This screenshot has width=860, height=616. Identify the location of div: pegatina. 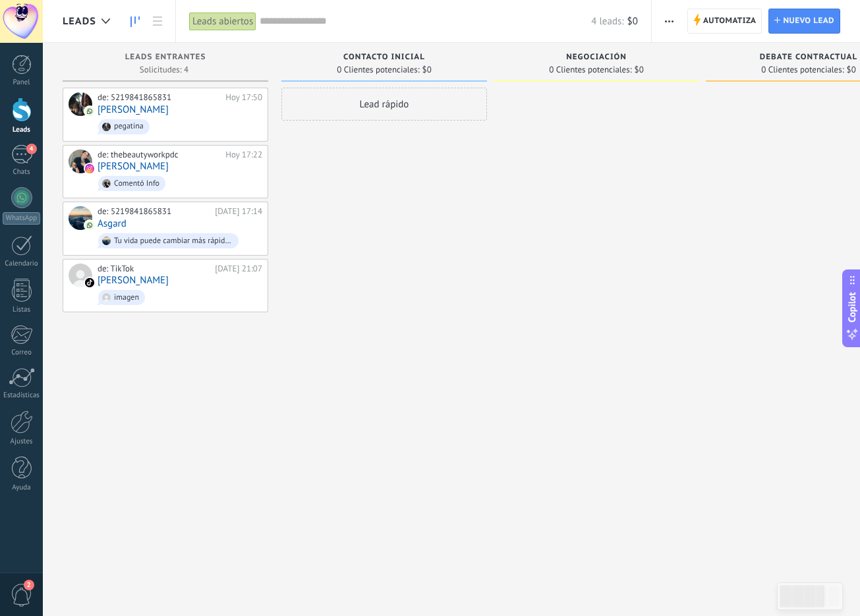
(129, 126).